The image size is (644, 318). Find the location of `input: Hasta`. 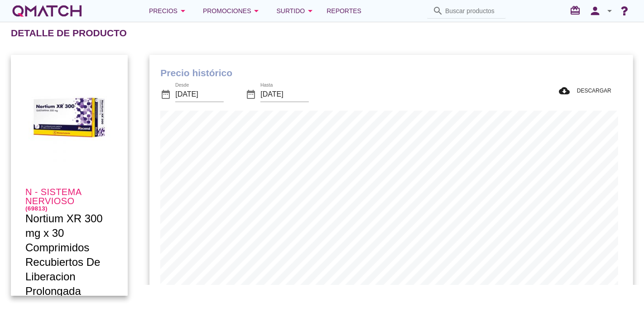

input: Hasta is located at coordinates (285, 94).